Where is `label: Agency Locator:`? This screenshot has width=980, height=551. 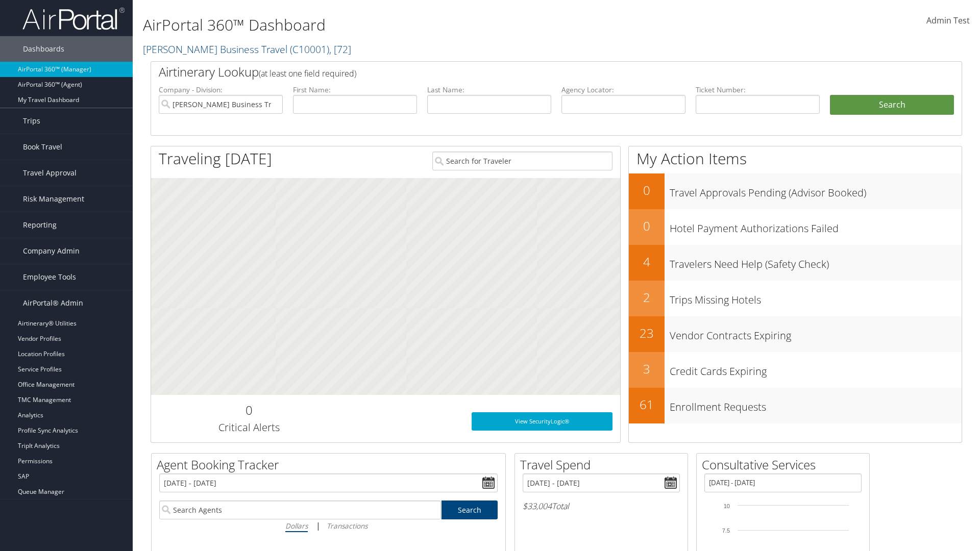 label: Agency Locator: is located at coordinates (623, 89).